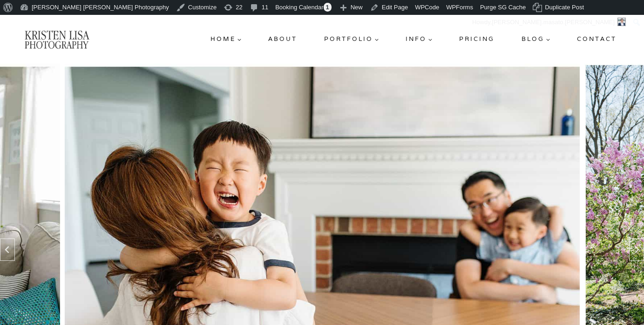 The image size is (644, 325). Describe the element at coordinates (637, 250) in the screenshot. I see `button: Next slide` at that location.